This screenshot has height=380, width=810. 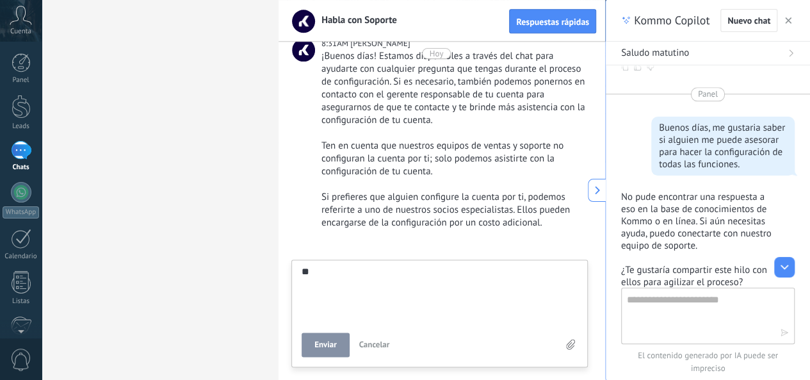 I want to click on div: Hoy, so click(x=437, y=53).